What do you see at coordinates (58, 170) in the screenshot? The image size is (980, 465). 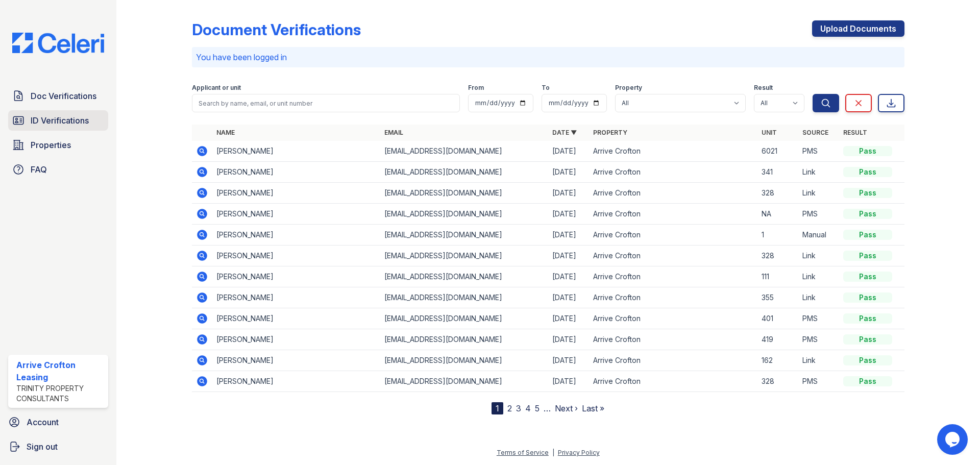 I see `a: FAQ` at bounding box center [58, 170].